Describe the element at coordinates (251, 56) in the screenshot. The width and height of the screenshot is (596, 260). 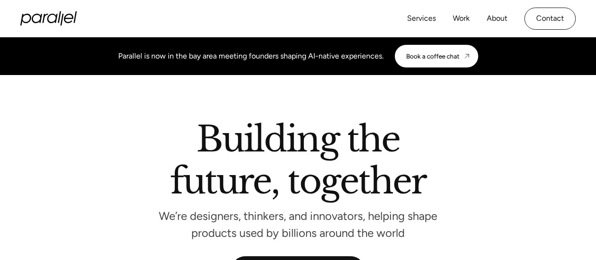
I see `div: Parallel is now in the bay area meeting founders shaping AI-native experiences.` at that location.